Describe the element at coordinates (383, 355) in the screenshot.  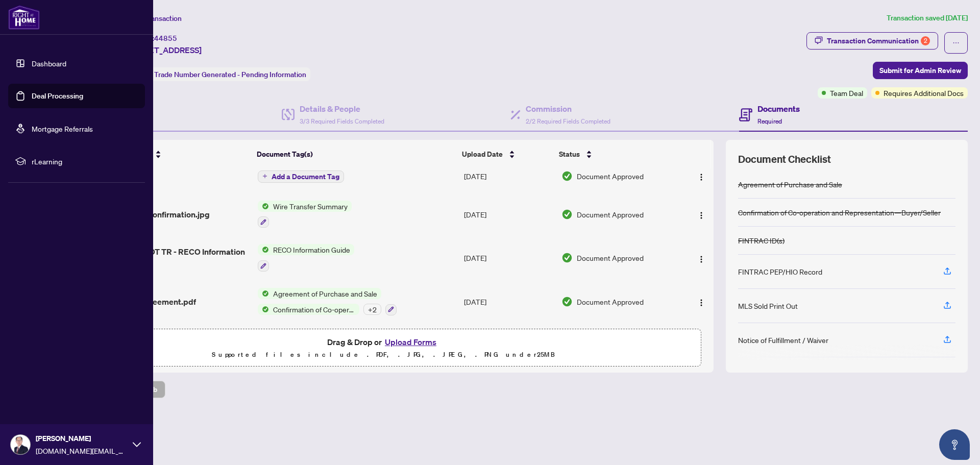
I see `p: Supported files include .PDF, .JPG, .JPEG, .PNG under 25 MB` at that location.